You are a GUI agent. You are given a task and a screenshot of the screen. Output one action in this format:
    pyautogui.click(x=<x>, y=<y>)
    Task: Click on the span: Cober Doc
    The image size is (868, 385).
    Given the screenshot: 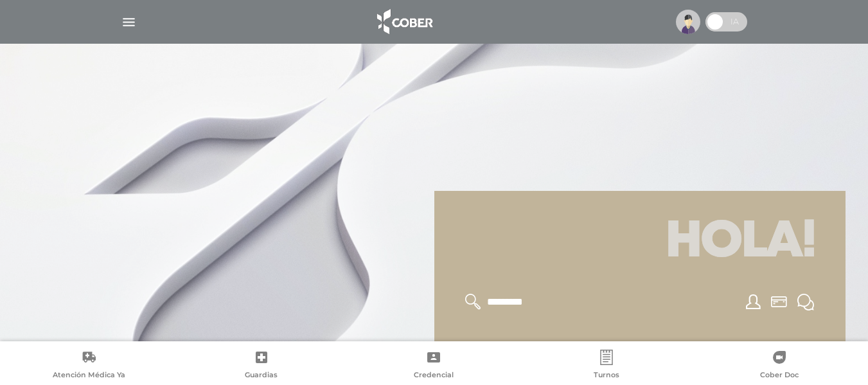 What is the action you would take?
    pyautogui.click(x=780, y=376)
    